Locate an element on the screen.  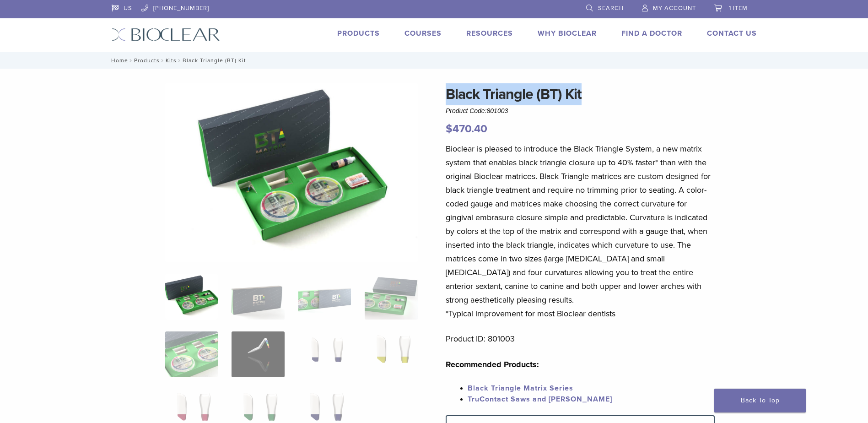
img: Bioclear is located at coordinates (166, 35).